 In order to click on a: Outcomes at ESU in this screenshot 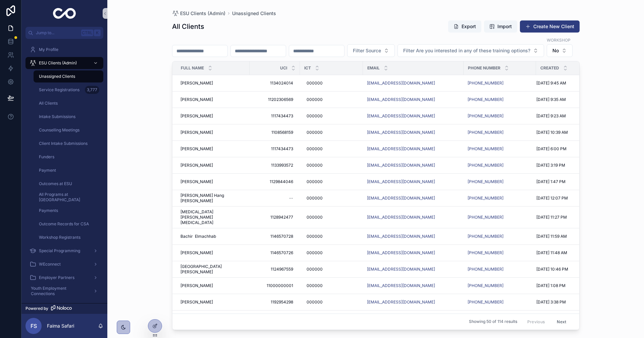, I will do `click(69, 184)`.